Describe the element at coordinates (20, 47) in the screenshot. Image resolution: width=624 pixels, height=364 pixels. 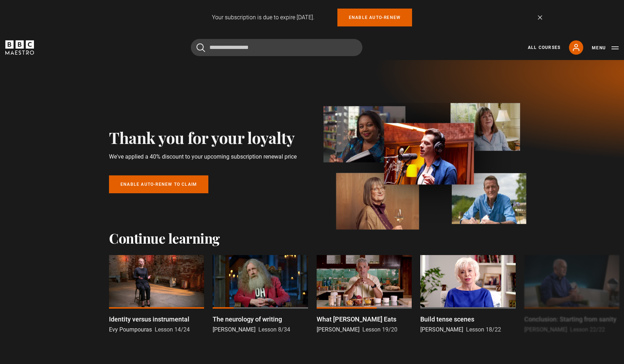
I see `svg: BBC Maestro` at that location.